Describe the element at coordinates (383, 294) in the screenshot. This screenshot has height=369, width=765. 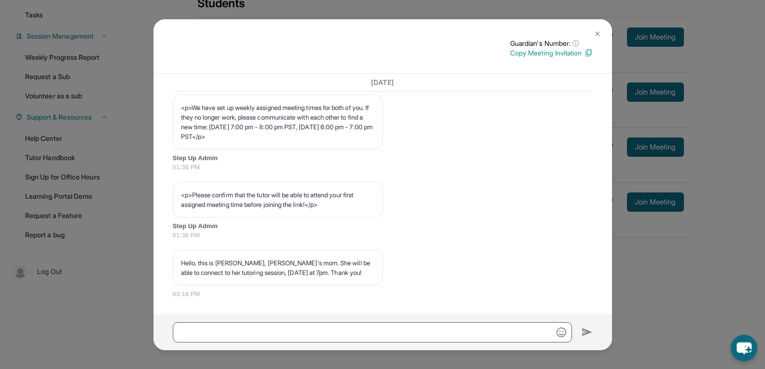
I see `span: 03:18 PM` at that location.